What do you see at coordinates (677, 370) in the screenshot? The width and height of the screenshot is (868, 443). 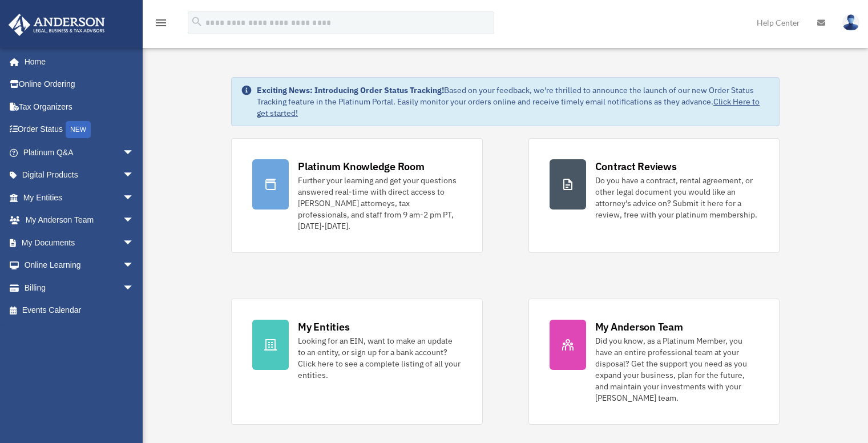 I see `div: Did you know, as a Platinum Member, you have an entire professional team at your disposal? Get th...` at bounding box center [677, 370].